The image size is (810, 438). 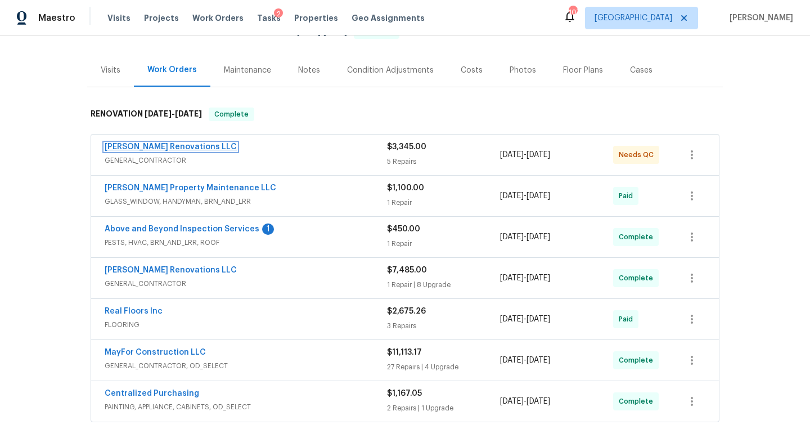 What do you see at coordinates (248, 70) in the screenshot?
I see `div: Maintenance` at bounding box center [248, 70].